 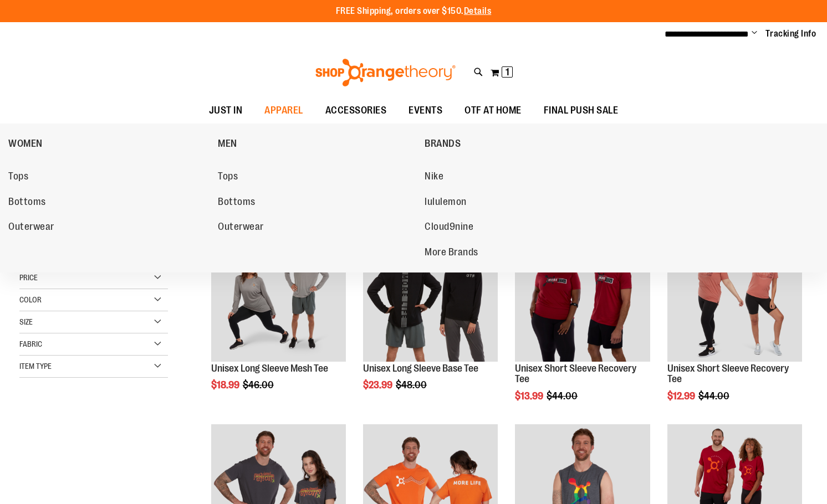 What do you see at coordinates (30, 300) in the screenshot?
I see `span: Color` at bounding box center [30, 300].